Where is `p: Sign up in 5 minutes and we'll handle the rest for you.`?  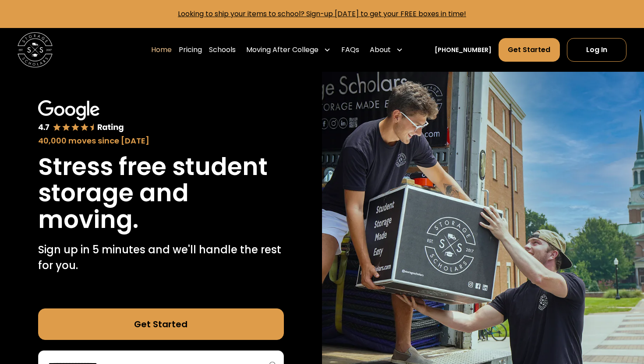 p: Sign up in 5 minutes and we'll handle the rest for you. is located at coordinates (160, 258).